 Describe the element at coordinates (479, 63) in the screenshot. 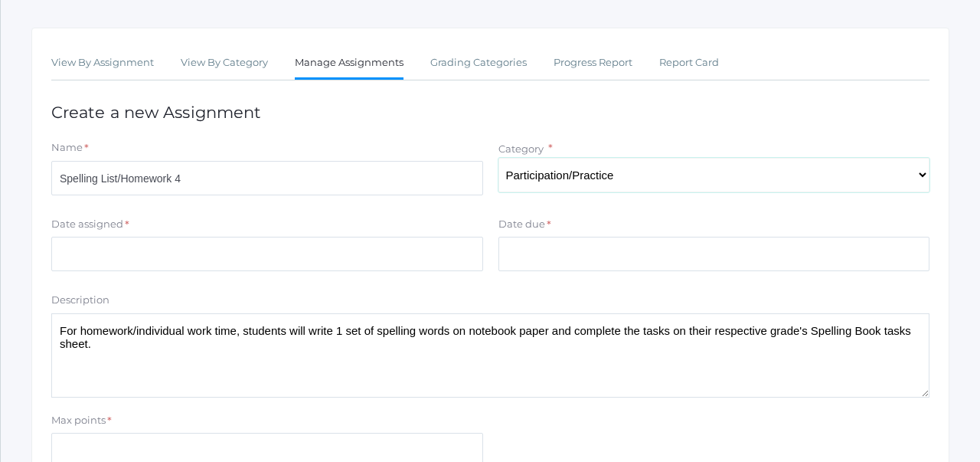

I see `a: Grading Categories` at that location.